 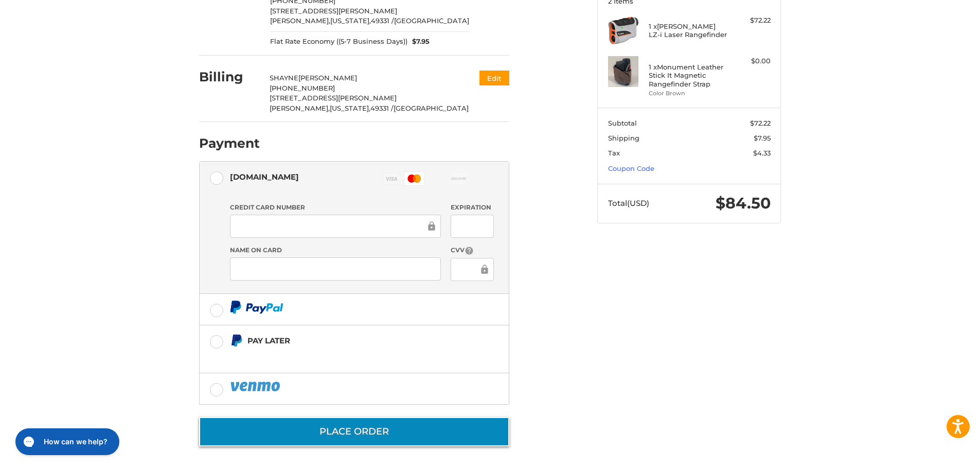 I want to click on label: Expiration, so click(x=472, y=208).